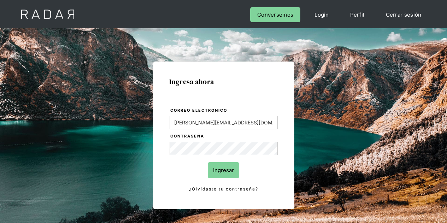 The height and width of the screenshot is (223, 447). What do you see at coordinates (358, 15) in the screenshot?
I see `a: Perfil` at bounding box center [358, 15].